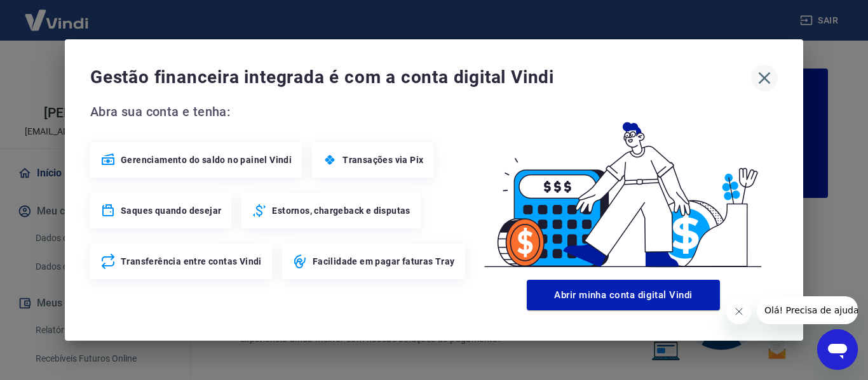 This screenshot has width=868, height=380. Describe the element at coordinates (623, 295) in the screenshot. I see `button: Abrir minha conta digital Vindi` at that location.